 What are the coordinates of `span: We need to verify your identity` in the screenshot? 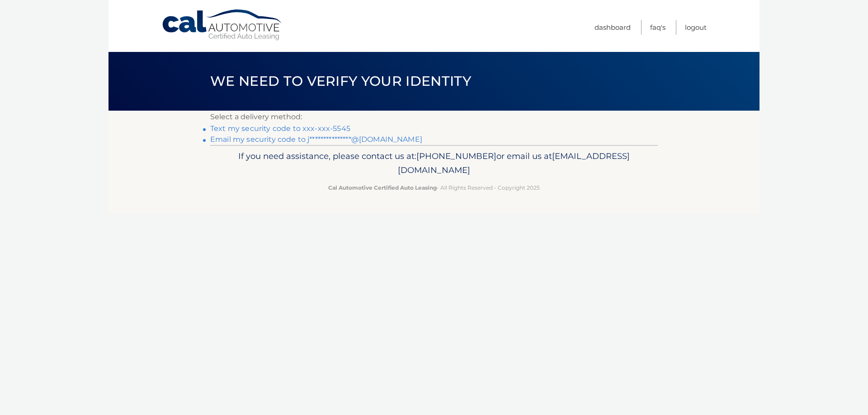 It's located at (340, 81).